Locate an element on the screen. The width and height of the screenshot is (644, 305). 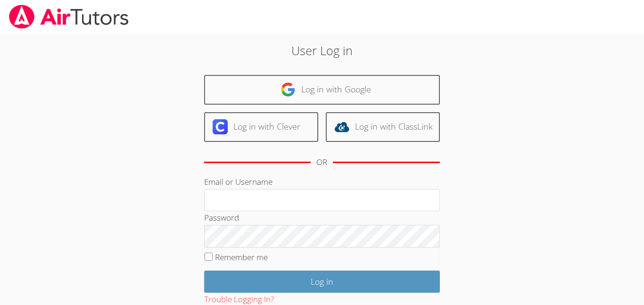
a: Log in with ClassLink is located at coordinates (382, 127).